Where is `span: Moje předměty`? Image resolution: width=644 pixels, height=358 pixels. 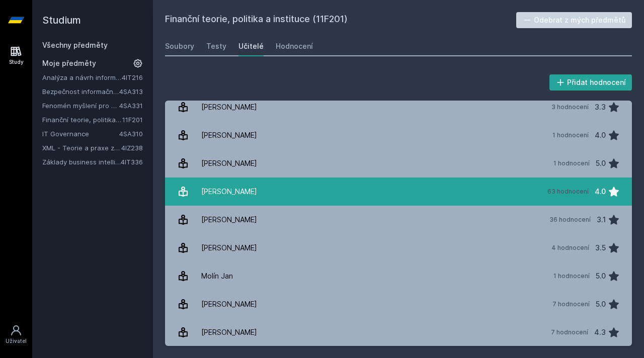
span: Moje předměty is located at coordinates (69, 63).